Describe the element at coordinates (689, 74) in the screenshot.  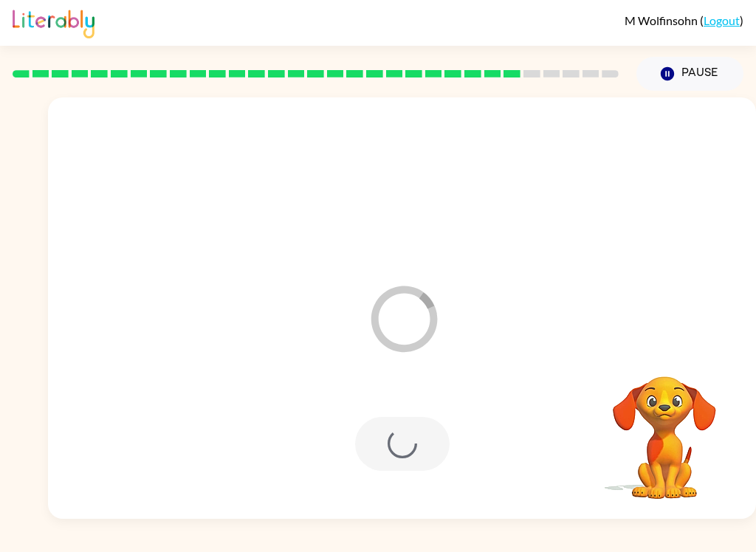
I see `button: Pause` at that location.